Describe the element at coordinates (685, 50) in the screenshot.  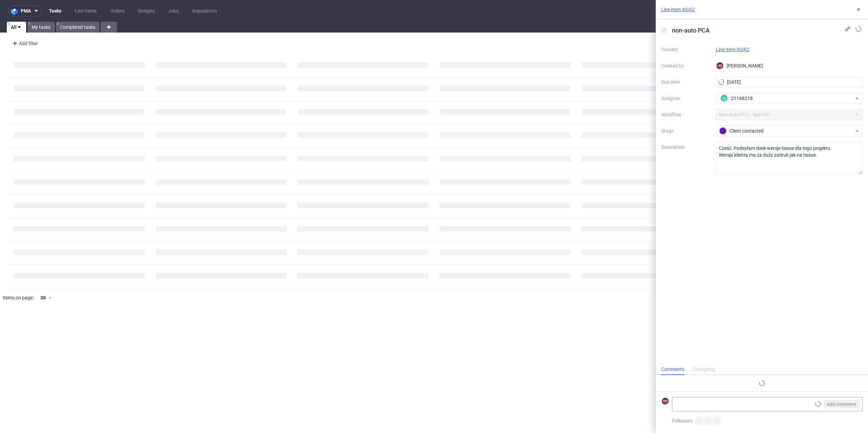
I see `label: Context` at that location.